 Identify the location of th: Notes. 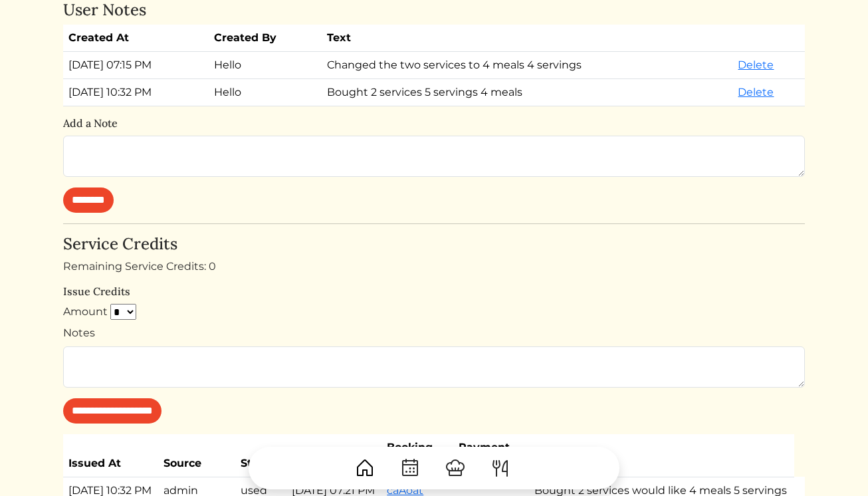
(661, 455).